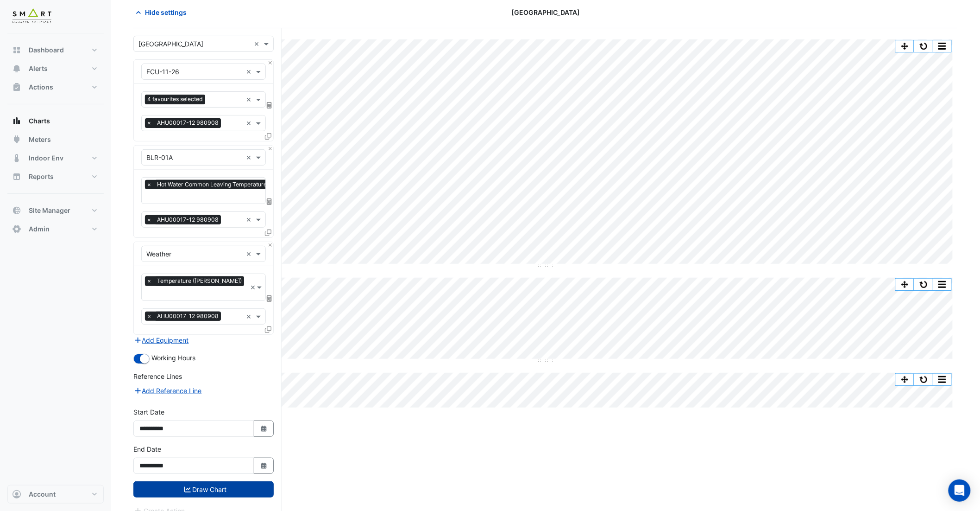 The image size is (980, 511). I want to click on button: Hide settings, so click(163, 12).